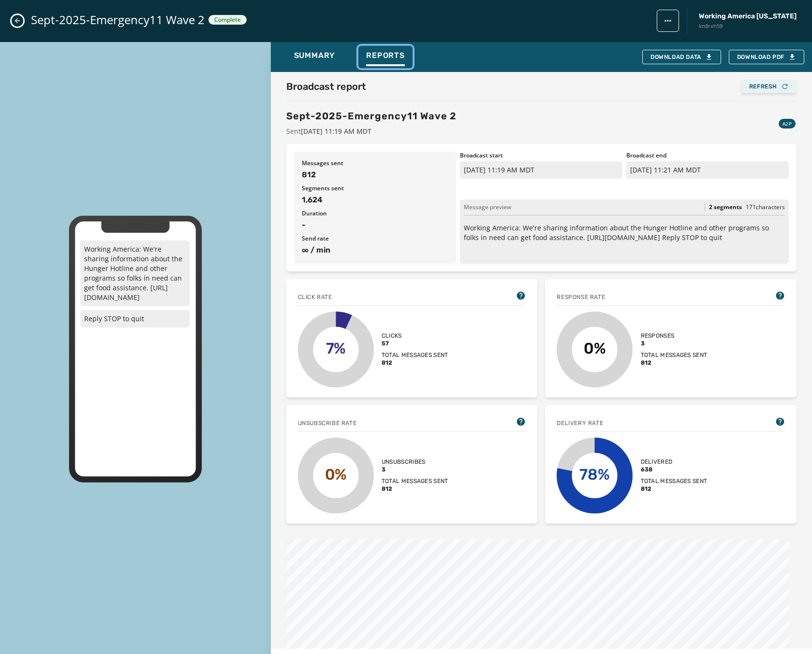 The image size is (812, 654). What do you see at coordinates (375, 188) in the screenshot?
I see `span: Segments sent` at bounding box center [375, 188].